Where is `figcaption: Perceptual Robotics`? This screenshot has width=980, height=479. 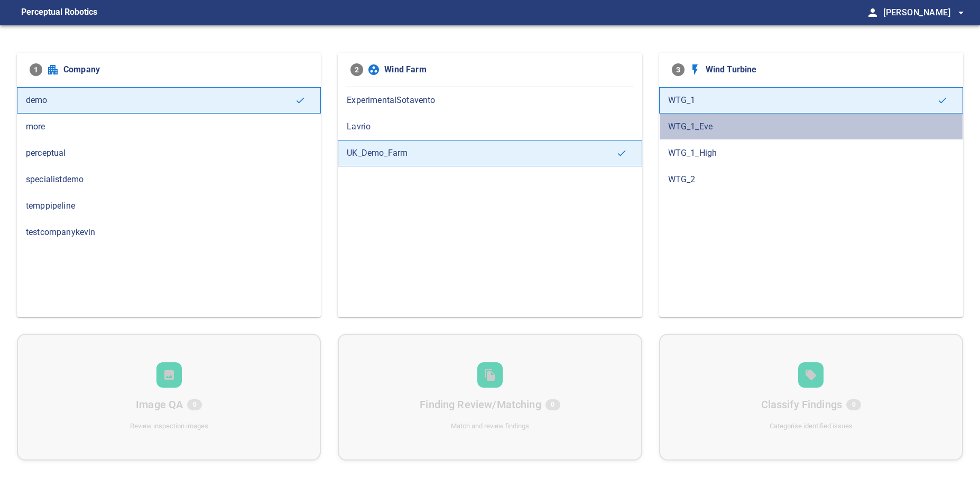 figcaption: Perceptual Robotics is located at coordinates (59, 12).